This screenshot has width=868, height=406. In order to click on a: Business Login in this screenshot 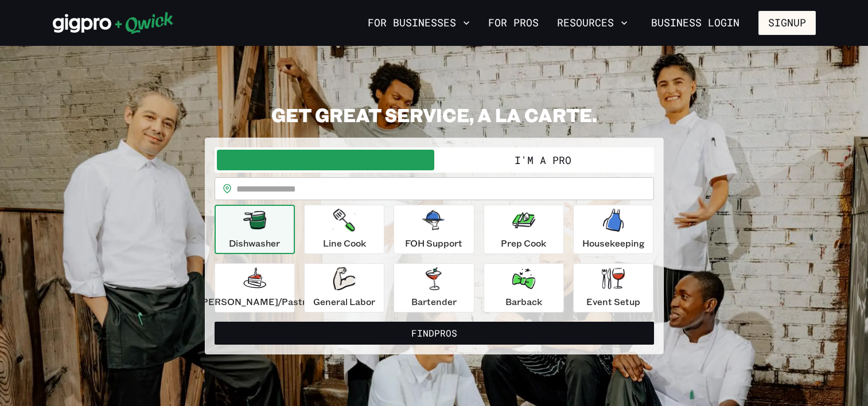, I will do `click(695, 23)`.